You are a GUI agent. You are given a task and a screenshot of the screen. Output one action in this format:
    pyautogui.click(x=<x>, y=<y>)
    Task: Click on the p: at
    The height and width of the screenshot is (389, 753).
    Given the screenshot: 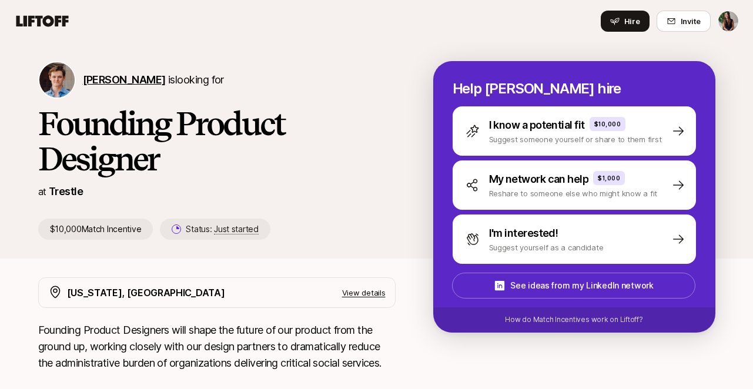 What is the action you would take?
    pyautogui.click(x=42, y=192)
    